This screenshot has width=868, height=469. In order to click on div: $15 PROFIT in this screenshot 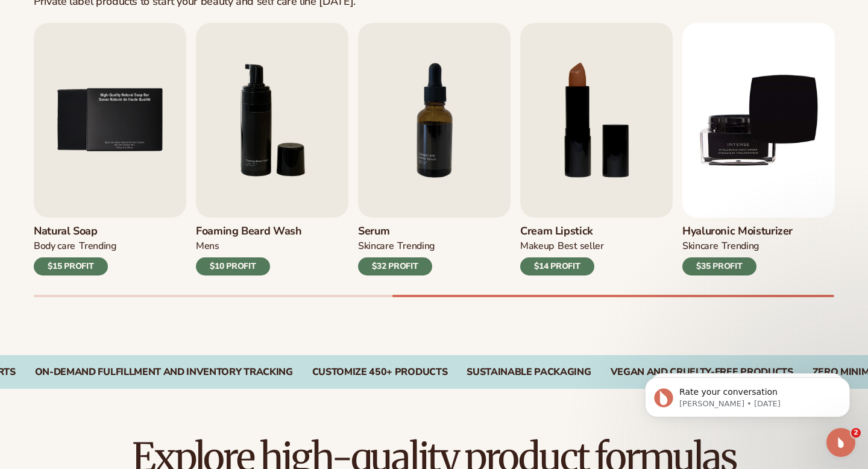, I will do `click(70, 267)`.